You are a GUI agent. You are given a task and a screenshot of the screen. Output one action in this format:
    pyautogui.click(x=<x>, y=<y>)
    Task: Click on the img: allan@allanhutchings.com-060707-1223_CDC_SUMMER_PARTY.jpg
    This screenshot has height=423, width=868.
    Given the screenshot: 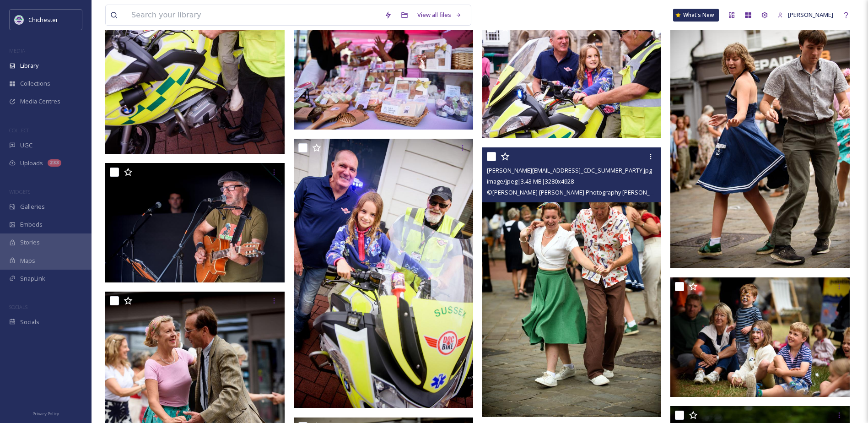 What is the action you would take?
    pyautogui.click(x=195, y=223)
    